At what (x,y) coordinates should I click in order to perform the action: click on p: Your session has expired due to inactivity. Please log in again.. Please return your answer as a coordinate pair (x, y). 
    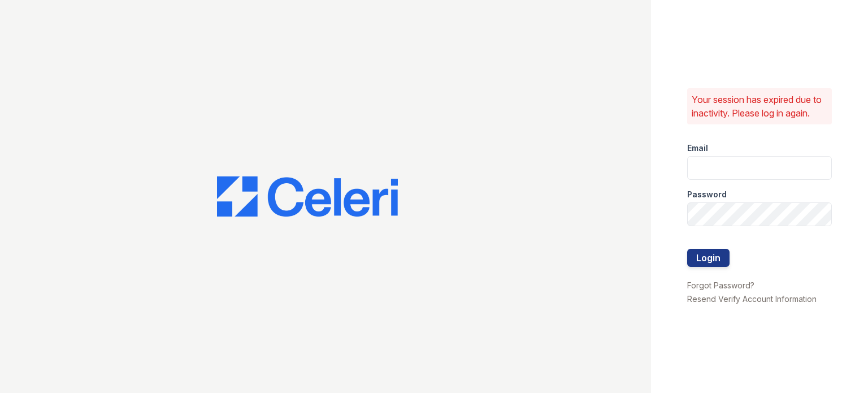
    Looking at the image, I should click on (760, 106).